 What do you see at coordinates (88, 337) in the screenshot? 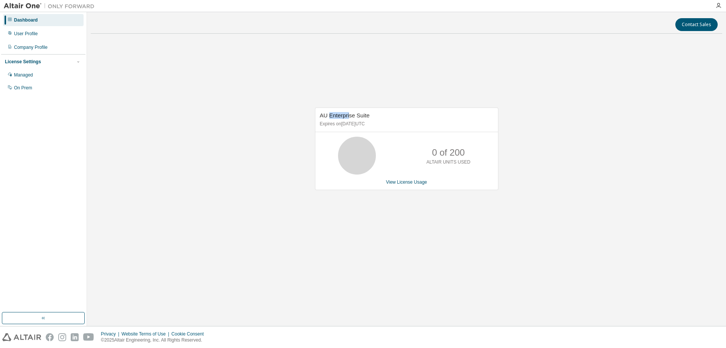
I see `img: youtube.svg` at bounding box center [88, 337].